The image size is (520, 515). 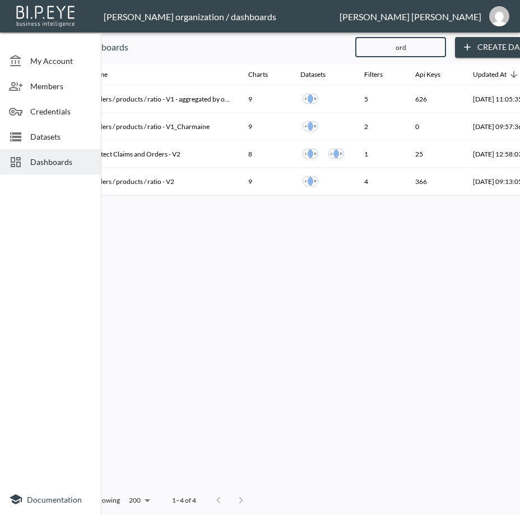 What do you see at coordinates (184, 499) in the screenshot?
I see `p: 1–4 of 4` at bounding box center [184, 499].